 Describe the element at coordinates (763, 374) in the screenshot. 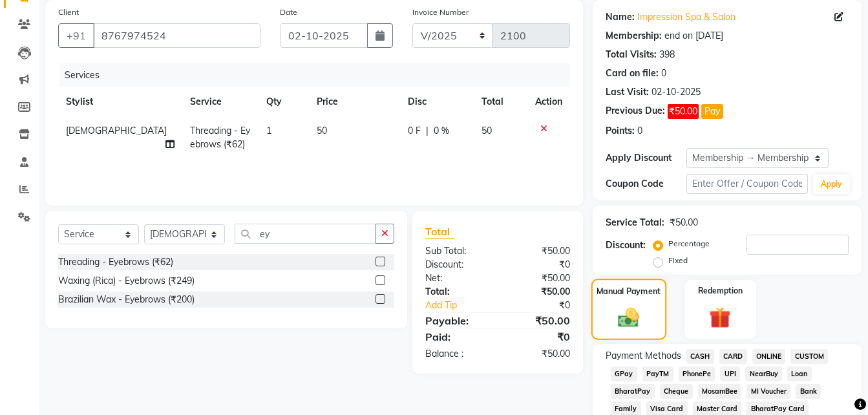

I see `span: NearBuy` at that location.